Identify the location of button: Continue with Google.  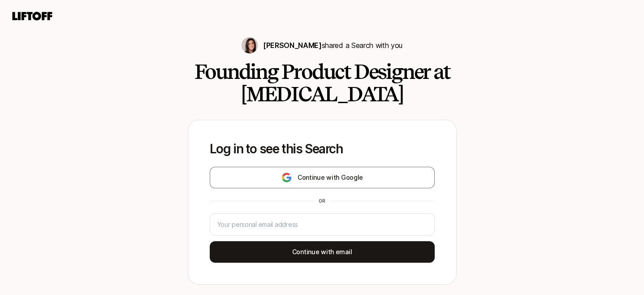
(322, 178).